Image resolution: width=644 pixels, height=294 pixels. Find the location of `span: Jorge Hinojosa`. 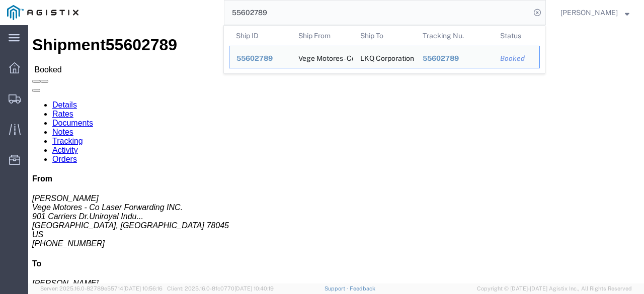

span: Jorge Hinojosa is located at coordinates (589, 12).